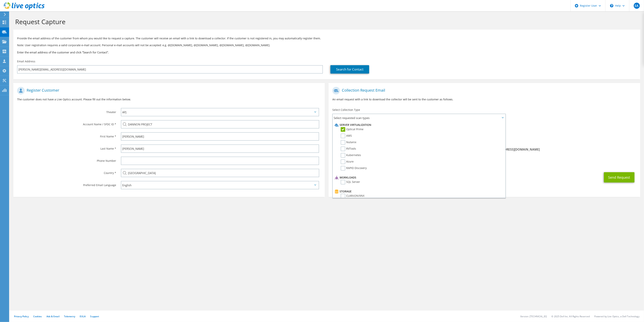 The image size is (644, 322). What do you see at coordinates (346, 136) in the screenshot?
I see `label: AWS` at bounding box center [346, 136].